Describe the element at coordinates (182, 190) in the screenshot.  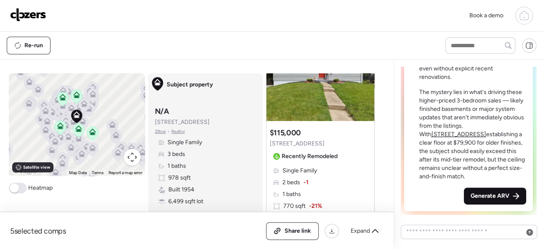
I see `span: Built 1954` at that location.